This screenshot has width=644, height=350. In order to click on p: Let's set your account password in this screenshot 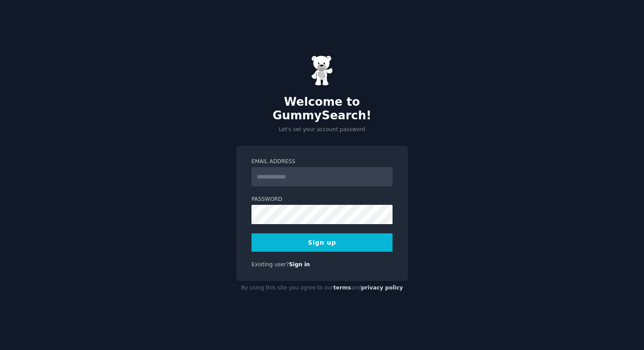, I will do `click(322, 130)`.